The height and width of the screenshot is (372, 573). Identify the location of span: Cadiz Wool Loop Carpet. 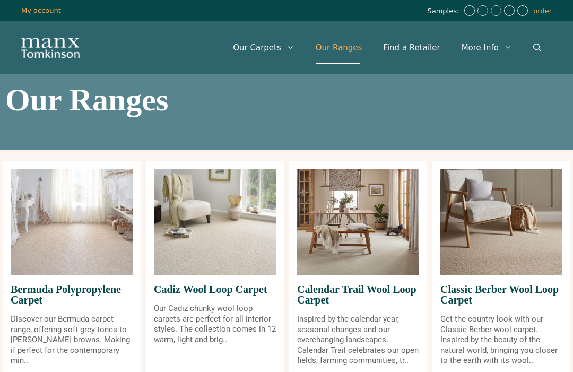
(215, 289).